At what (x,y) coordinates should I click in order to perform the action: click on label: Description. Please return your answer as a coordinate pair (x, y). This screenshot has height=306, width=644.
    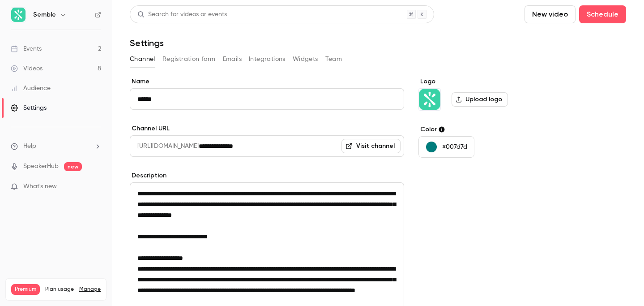
    Looking at the image, I should click on (267, 176).